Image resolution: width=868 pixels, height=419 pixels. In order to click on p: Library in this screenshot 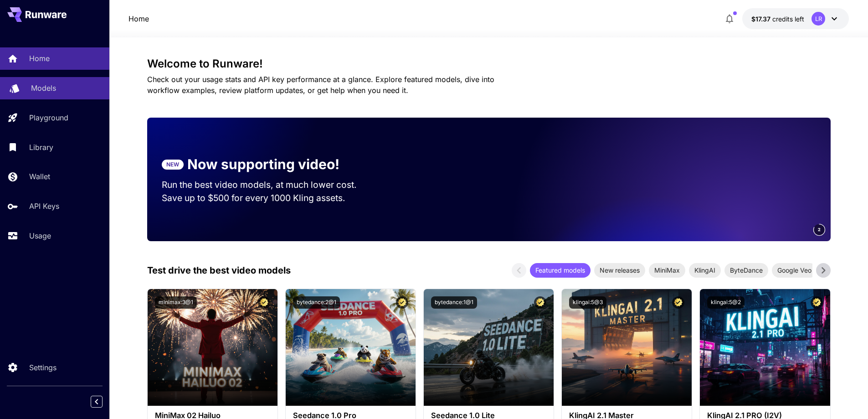, I will do `click(41, 148)`.